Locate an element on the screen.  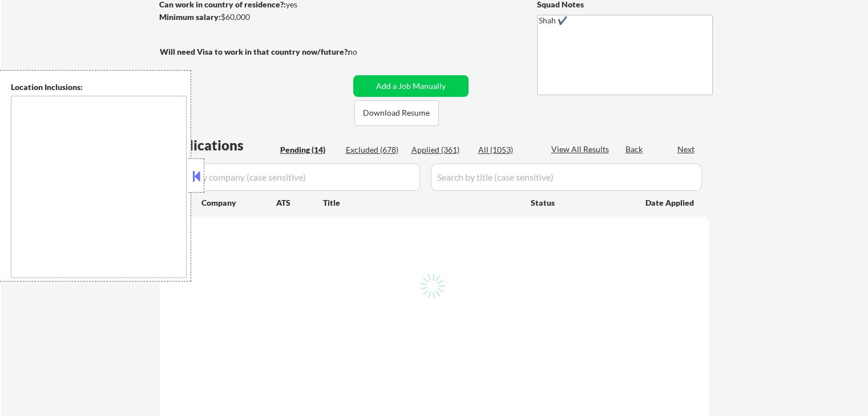
div: Next is located at coordinates (686, 149).